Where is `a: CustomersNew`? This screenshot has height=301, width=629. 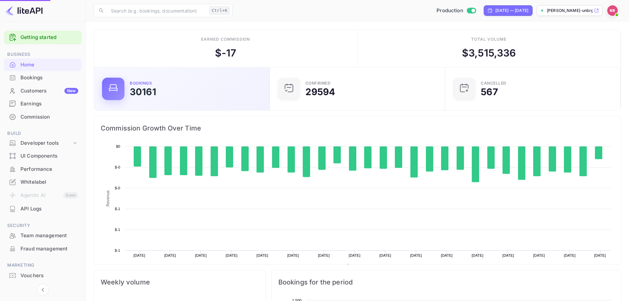 a: CustomersNew is located at coordinates (43, 90).